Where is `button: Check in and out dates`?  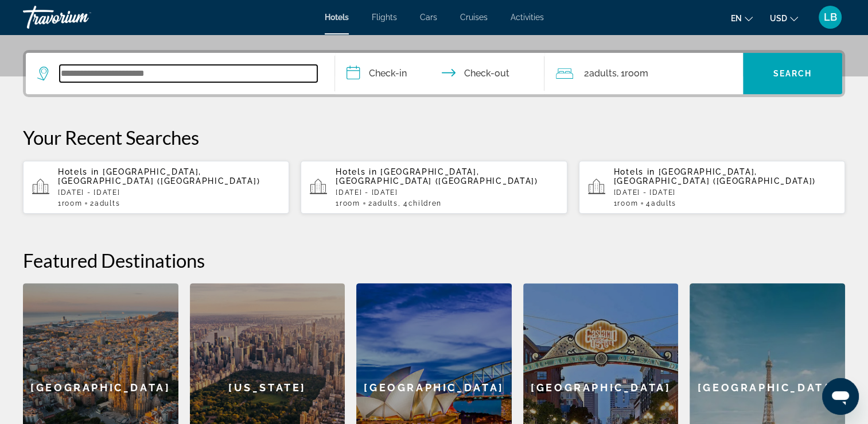 button: Check in and out dates is located at coordinates (440, 74).